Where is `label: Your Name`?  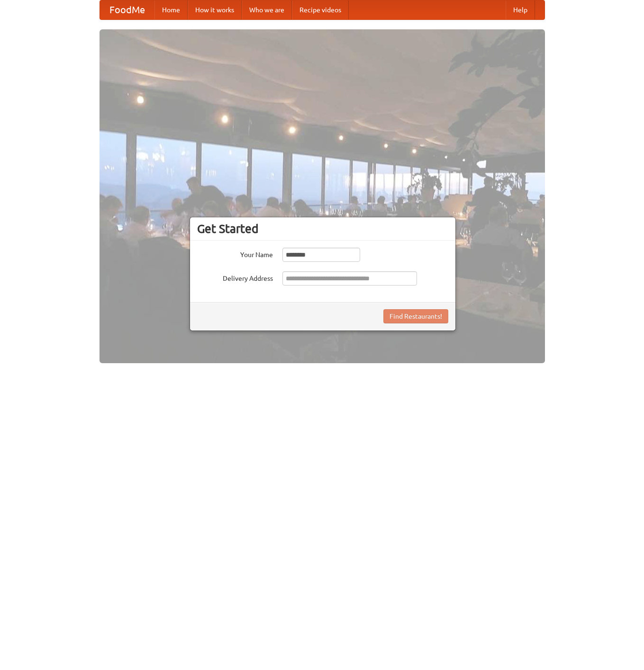
label: Your Name is located at coordinates (235, 254).